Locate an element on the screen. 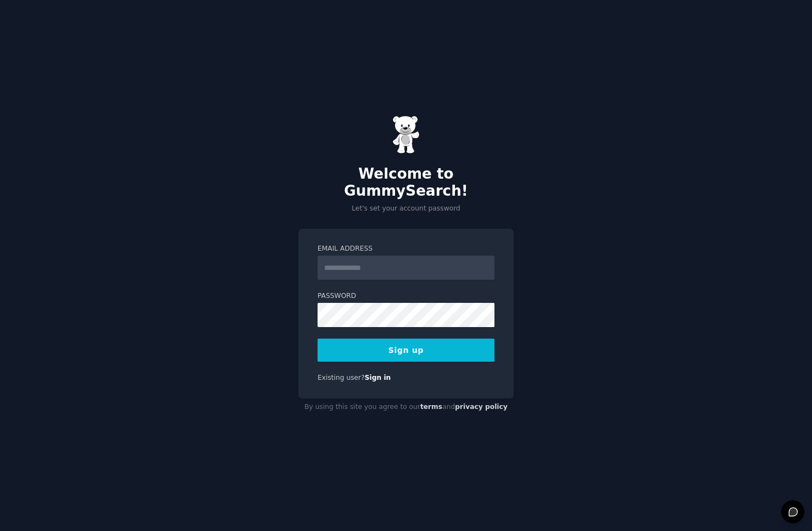  a: privacy policy is located at coordinates (482, 407).